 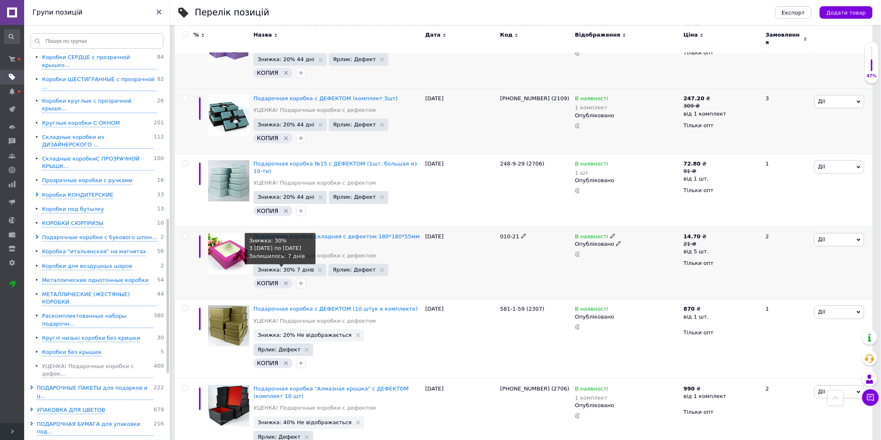 What do you see at coordinates (160, 338) in the screenshot?
I see `span: 30` at bounding box center [160, 338].